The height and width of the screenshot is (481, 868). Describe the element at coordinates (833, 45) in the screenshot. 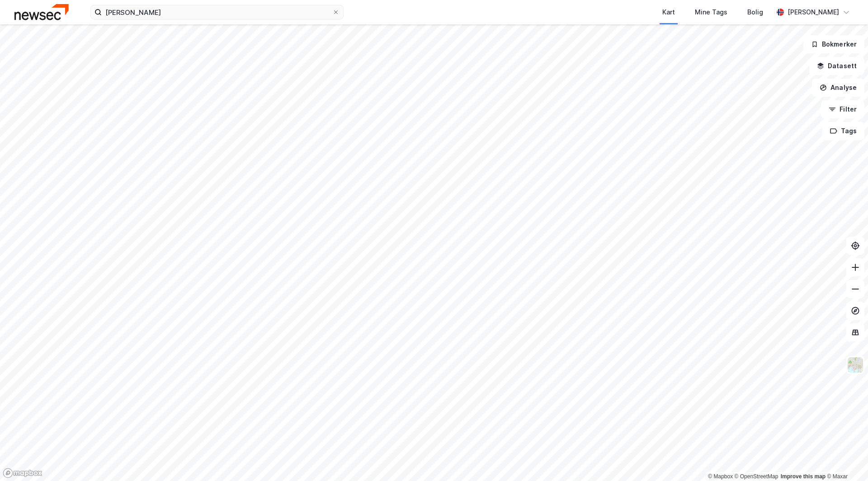

I see `button: Bokmerker` at that location.